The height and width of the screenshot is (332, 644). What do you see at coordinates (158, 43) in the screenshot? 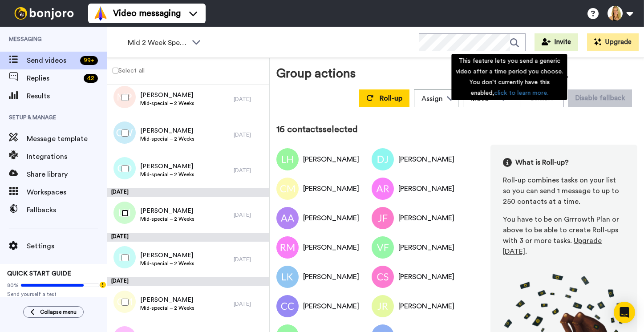
I see `span: Mid 2 Week Special` at bounding box center [158, 43].